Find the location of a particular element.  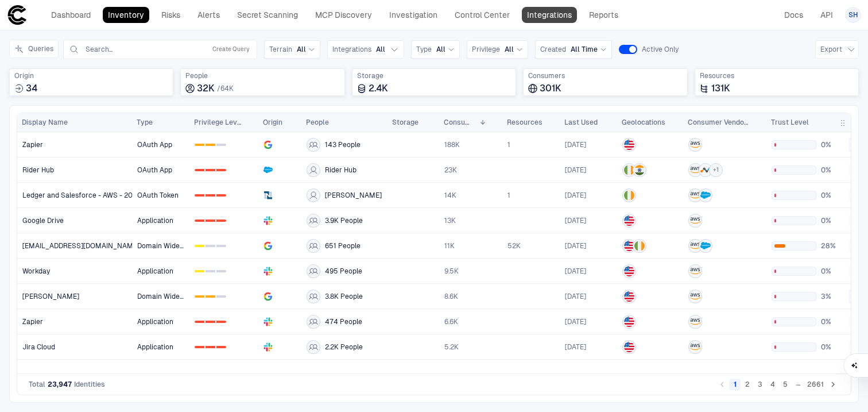

button: Go to page 3 is located at coordinates (760, 384).